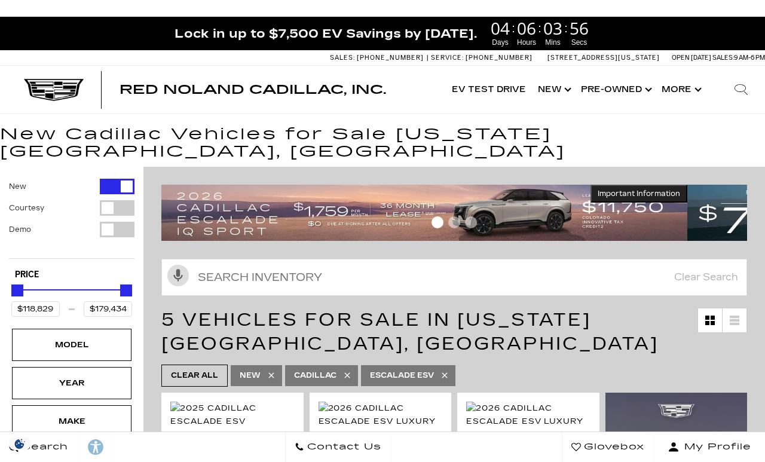 This screenshot has width=765, height=462. I want to click on a: Contact Us, so click(338, 447).